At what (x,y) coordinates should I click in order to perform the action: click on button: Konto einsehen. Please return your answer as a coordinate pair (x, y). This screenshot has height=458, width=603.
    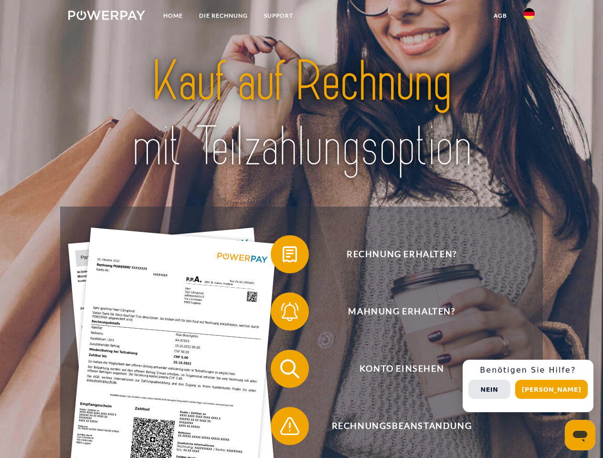
    Looking at the image, I should click on (395, 369).